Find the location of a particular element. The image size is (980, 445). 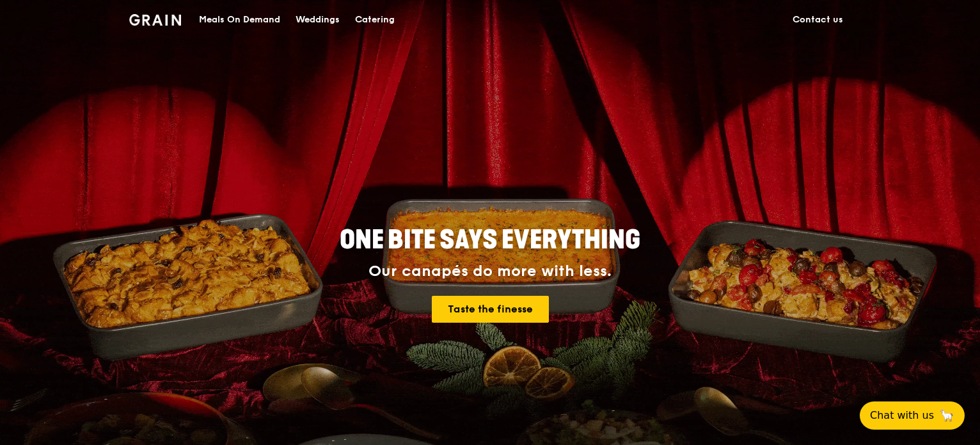

div: Meals On Demand is located at coordinates (240, 20).